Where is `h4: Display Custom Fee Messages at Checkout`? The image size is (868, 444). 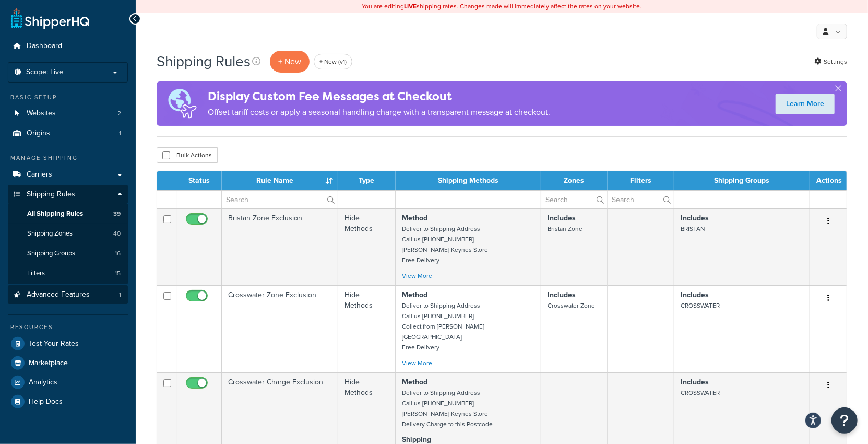
h4: Display Custom Fee Messages at Checkout is located at coordinates (379, 96).